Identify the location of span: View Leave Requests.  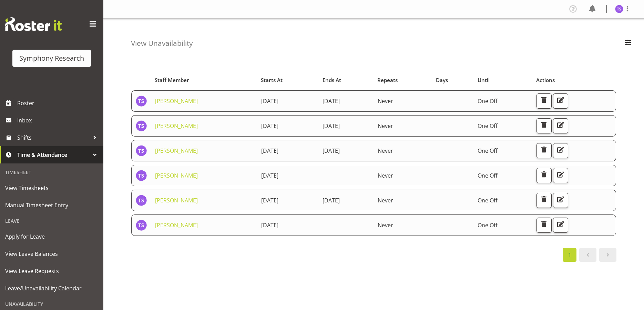
(52, 271).